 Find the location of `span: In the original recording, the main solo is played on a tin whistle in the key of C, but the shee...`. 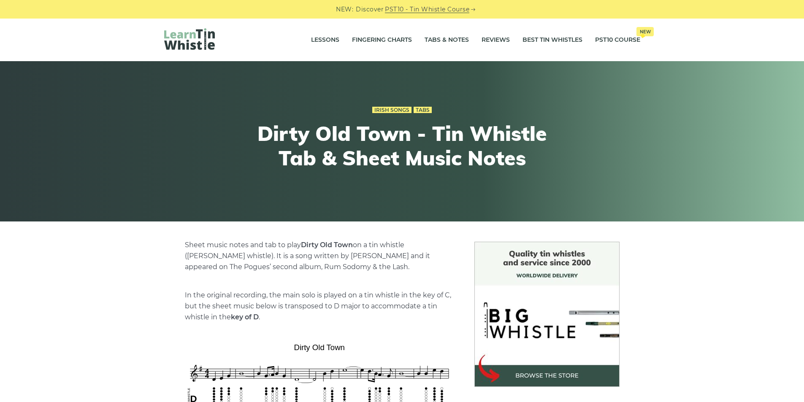

span: In the original recording, the main solo is played on a tin whistle in the key of C, but the shee... is located at coordinates (318, 306).